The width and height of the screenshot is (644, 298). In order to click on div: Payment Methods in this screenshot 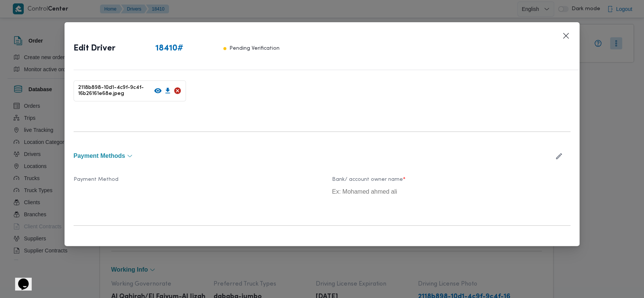, I will do `click(322, 189)`.